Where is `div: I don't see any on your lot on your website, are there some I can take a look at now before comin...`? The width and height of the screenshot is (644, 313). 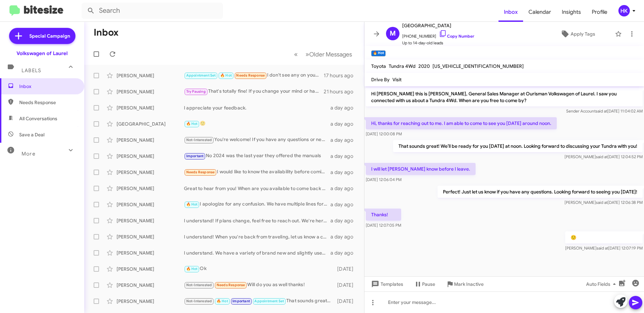 div: I don't see any on your lot on your website, are there some I can take a look at now before comin... is located at coordinates (253, 75).